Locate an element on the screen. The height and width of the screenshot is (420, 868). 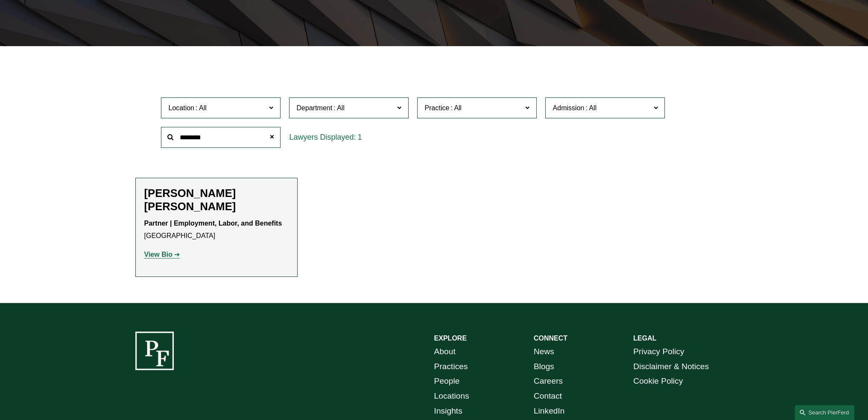
a: Blogs is located at coordinates (544, 367).